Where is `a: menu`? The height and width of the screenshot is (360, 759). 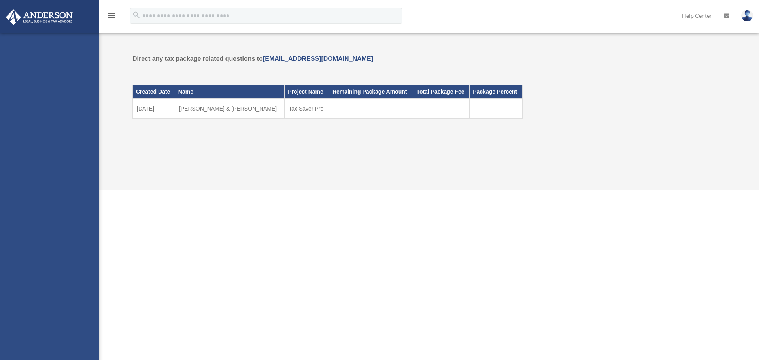 a: menu is located at coordinates (111, 17).